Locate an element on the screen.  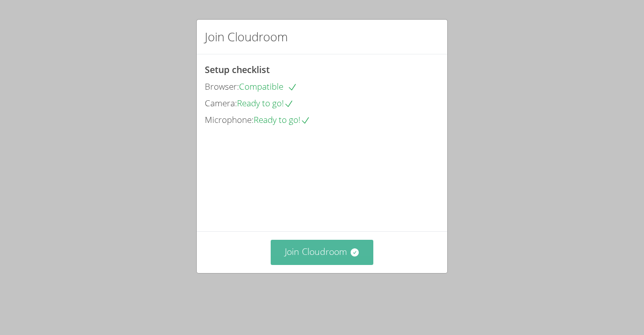
button: Join Cloudroom is located at coordinates (322, 252).